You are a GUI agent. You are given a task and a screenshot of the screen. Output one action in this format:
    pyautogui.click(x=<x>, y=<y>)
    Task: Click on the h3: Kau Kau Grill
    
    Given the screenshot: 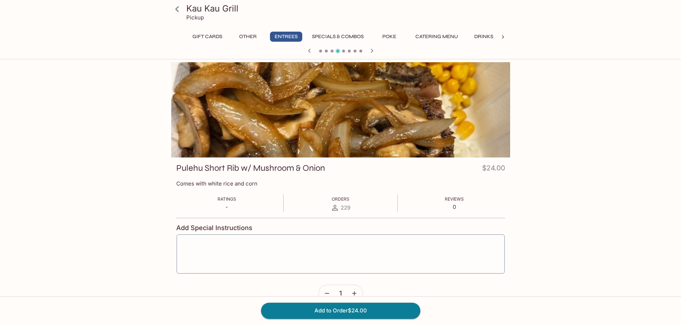 What is the action you would take?
    pyautogui.click(x=347, y=8)
    